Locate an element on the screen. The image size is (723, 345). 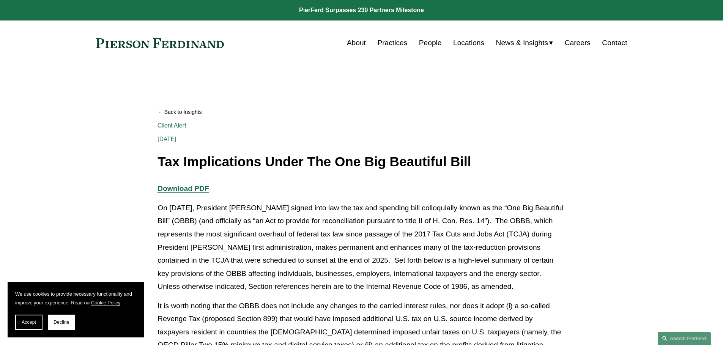
span: News & Insights is located at coordinates (522, 43).